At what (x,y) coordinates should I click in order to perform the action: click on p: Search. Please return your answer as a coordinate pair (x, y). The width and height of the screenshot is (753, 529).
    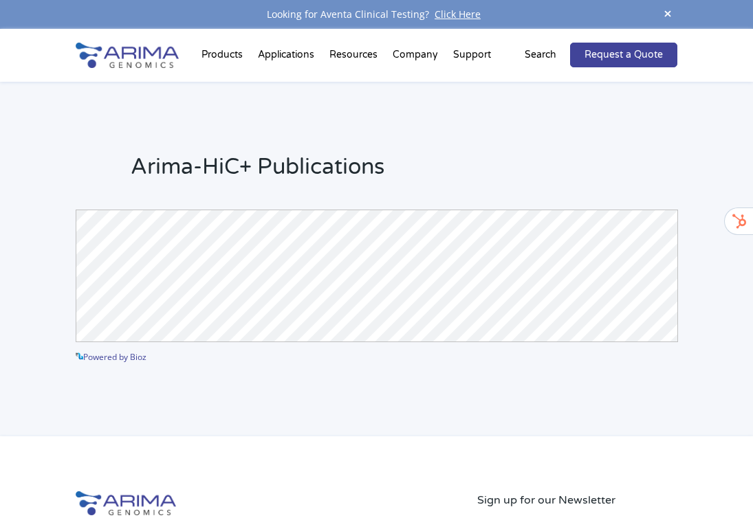
    Looking at the image, I should click on (540, 55).